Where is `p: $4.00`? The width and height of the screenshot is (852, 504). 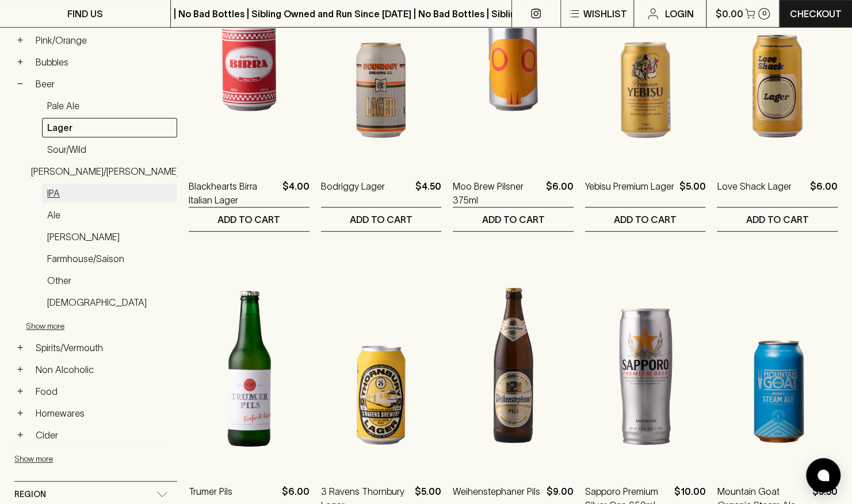 p: $4.00 is located at coordinates (296, 193).